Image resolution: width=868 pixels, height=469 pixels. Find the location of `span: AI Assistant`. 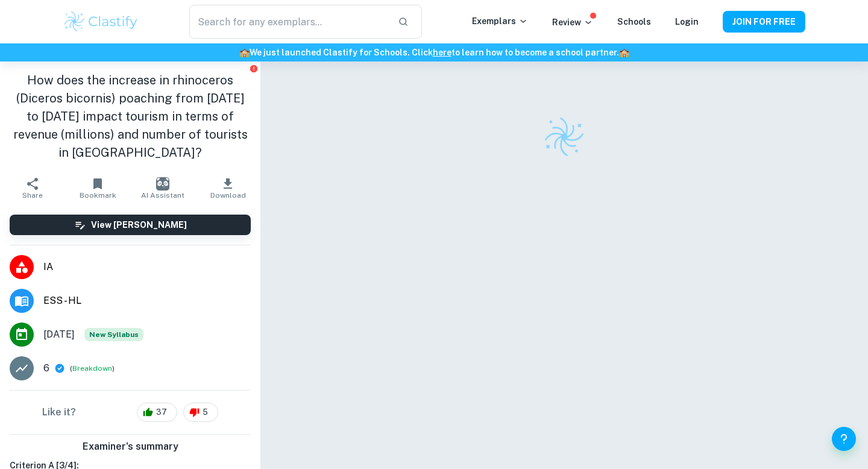

span: AI Assistant is located at coordinates (163, 196).